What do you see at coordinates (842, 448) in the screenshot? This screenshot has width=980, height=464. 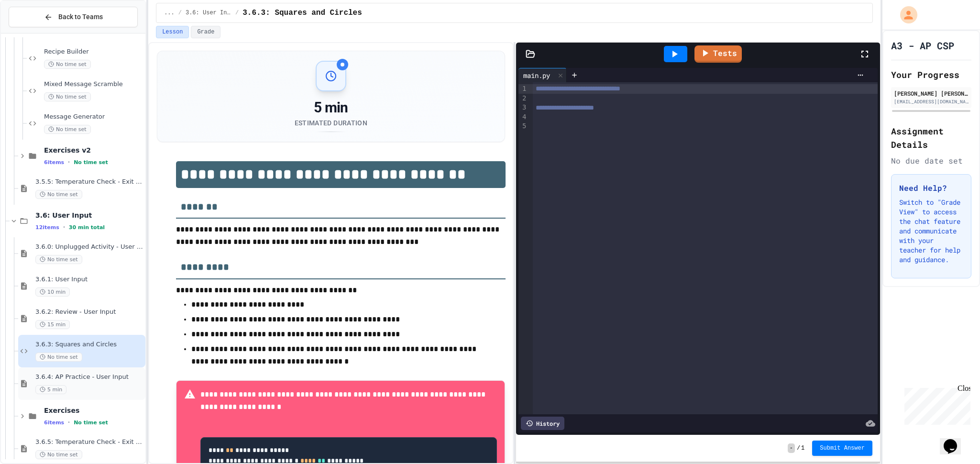 I see `button: Submit Answer` at bounding box center [842, 448].